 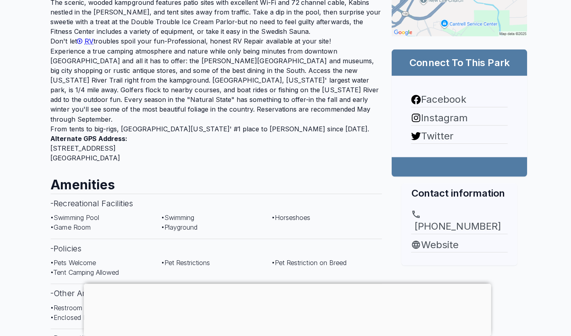 I want to click on span: • Pet Restriction on Breed, so click(x=307, y=263).